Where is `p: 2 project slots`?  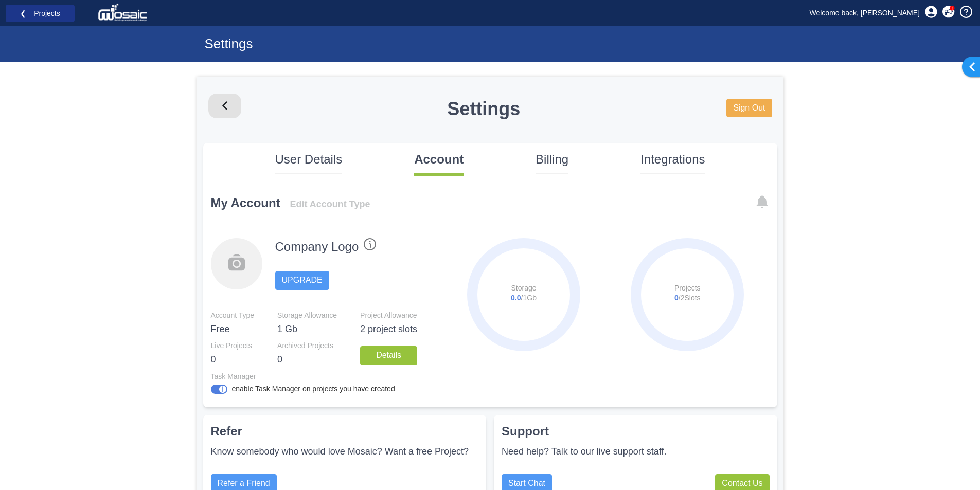
p: 2 project slots is located at coordinates (388, 329).